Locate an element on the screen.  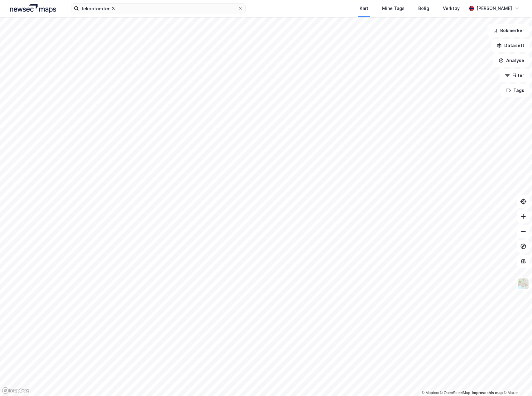
a: OpenStreetMap is located at coordinates (455, 393).